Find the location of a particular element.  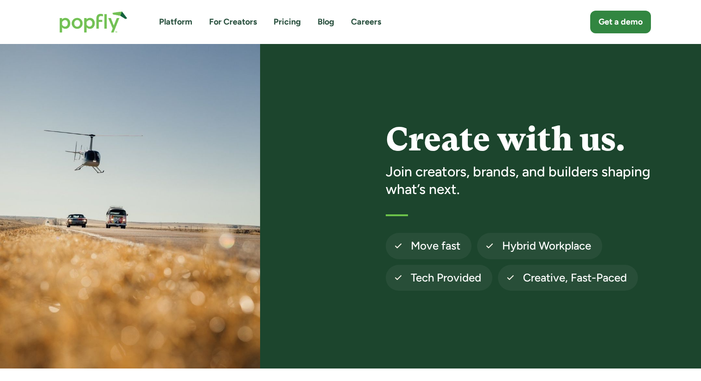

a: Blog is located at coordinates (326, 22).